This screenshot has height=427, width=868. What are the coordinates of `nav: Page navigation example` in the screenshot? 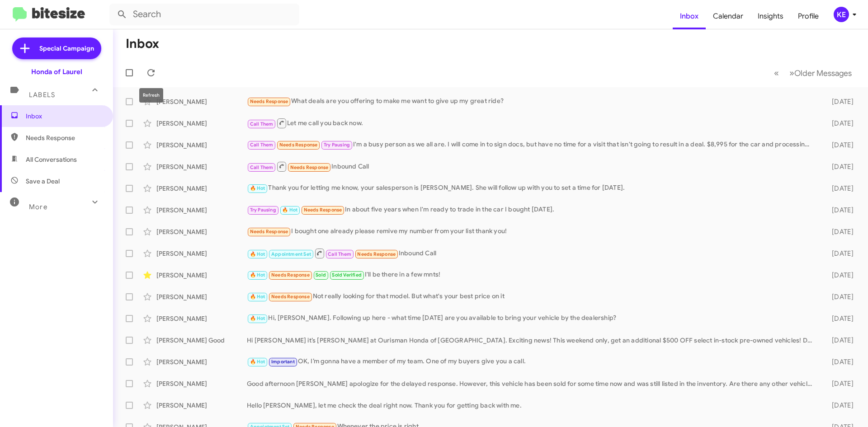 It's located at (813, 73).